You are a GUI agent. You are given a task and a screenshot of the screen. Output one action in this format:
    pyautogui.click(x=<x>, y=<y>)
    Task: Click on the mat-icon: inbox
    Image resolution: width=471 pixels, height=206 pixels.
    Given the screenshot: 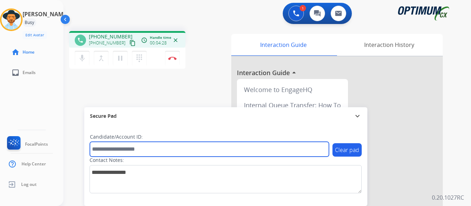 What is the action you would take?
    pyautogui.click(x=16, y=73)
    